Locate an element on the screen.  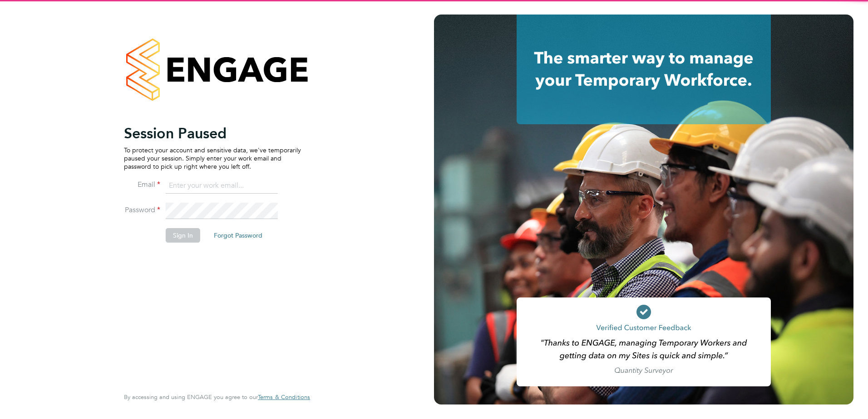
p: To protect your account and sensitive data, we've temporarily paused your session. Simply enter y... is located at coordinates (212, 158).